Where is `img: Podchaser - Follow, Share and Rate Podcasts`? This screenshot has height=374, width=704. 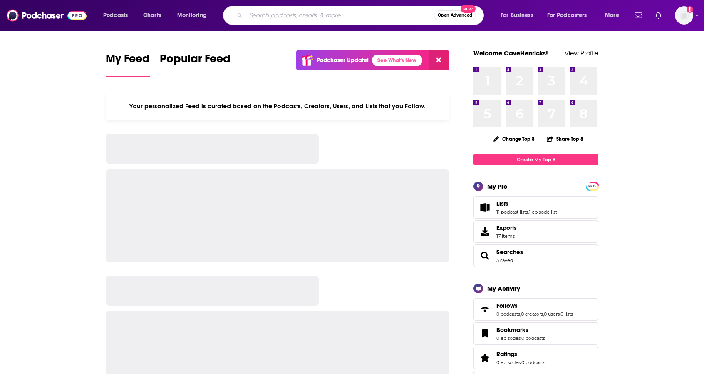 img: Podchaser - Follow, Share and Rate Podcasts is located at coordinates (47, 15).